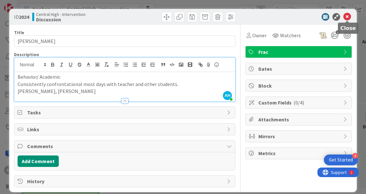  Describe the element at coordinates (34, 5) in the screenshot. I see `div: 1` at that location.